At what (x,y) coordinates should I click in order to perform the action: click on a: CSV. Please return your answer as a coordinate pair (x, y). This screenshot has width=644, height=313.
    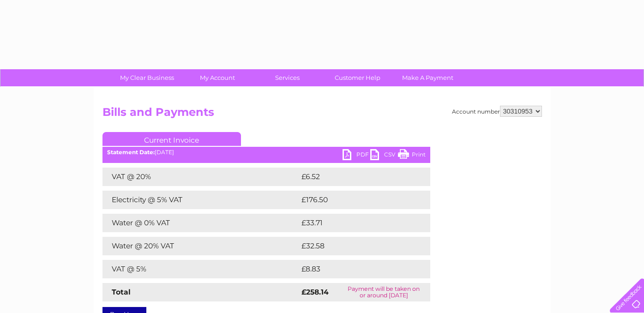
    Looking at the image, I should click on (384, 156).